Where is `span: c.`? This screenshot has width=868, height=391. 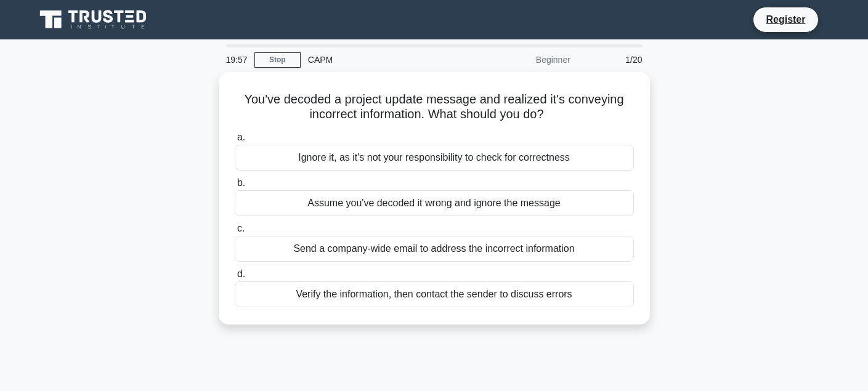 span: c. is located at coordinates (241, 227).